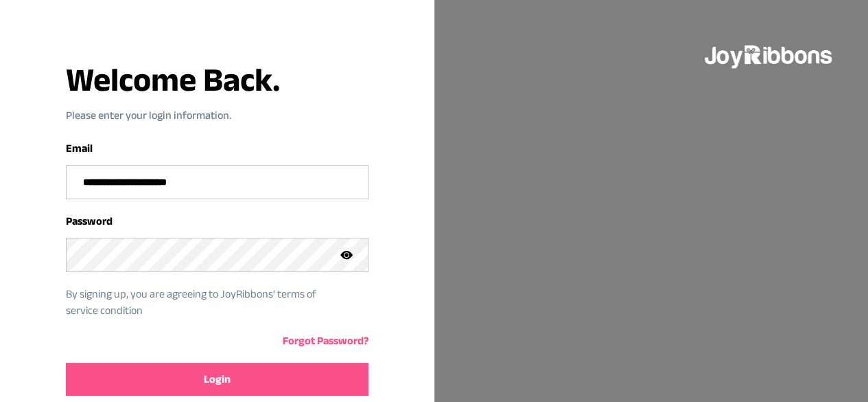 Image resolution: width=868 pixels, height=402 pixels. What do you see at coordinates (217, 116) in the screenshot?
I see `p: Please enter your login information.` at bounding box center [217, 116].